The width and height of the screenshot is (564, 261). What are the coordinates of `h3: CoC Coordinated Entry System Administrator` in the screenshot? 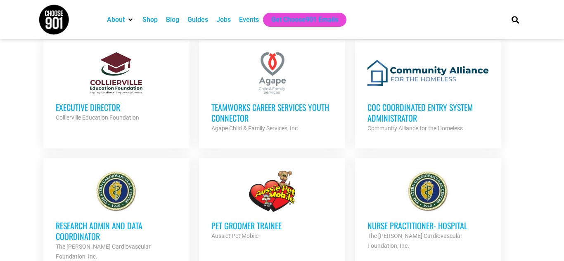 It's located at (428, 113).